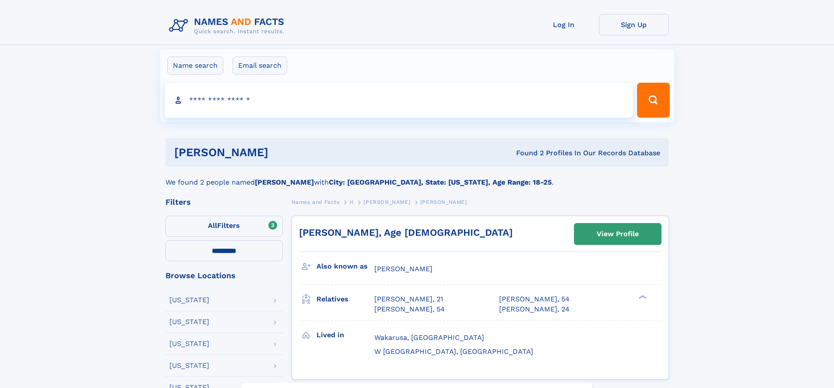 Image resolution: width=834 pixels, height=388 pixels. I want to click on div: Found 2 Profiles In Our Records Database, so click(526, 153).